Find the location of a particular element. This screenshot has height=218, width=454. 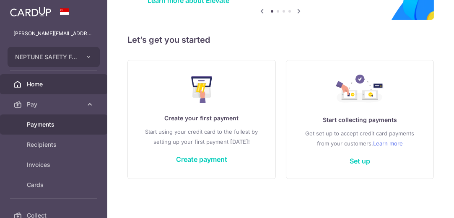

img: Collect Payment is located at coordinates (360, 90).